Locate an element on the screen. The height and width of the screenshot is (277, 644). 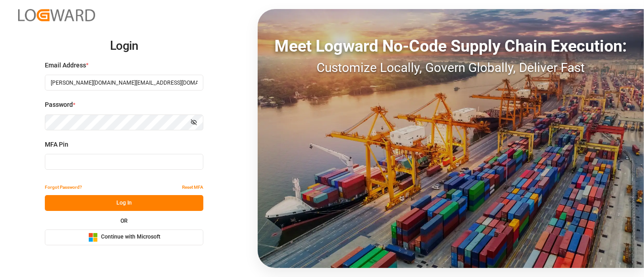
button: Log In is located at coordinates (124, 203).